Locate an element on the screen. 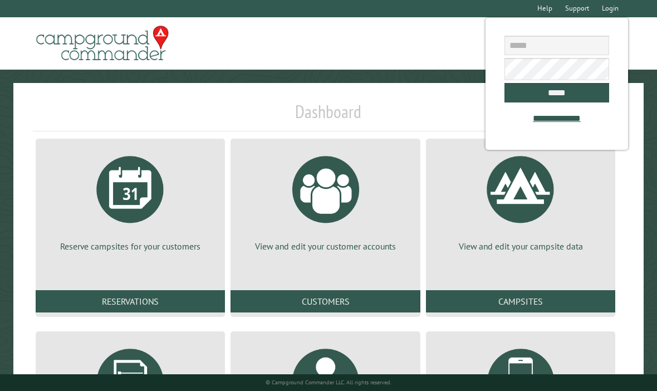 The height and width of the screenshot is (391, 657). p: Reserve campsites for your customers is located at coordinates (130, 246).